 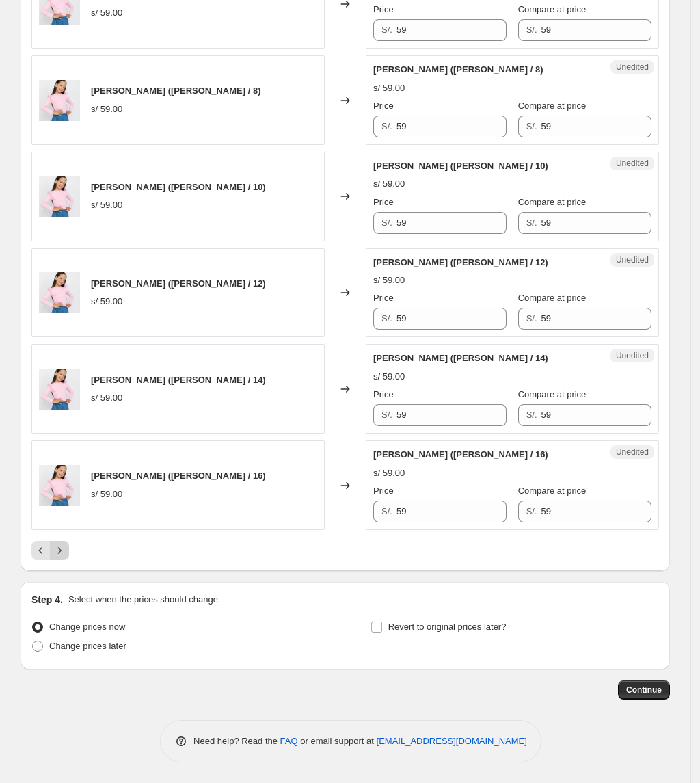 What do you see at coordinates (87, 626) in the screenshot?
I see `span: Change prices now` at bounding box center [87, 626].